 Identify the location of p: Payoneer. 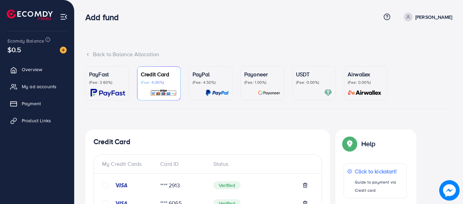
(262, 74).